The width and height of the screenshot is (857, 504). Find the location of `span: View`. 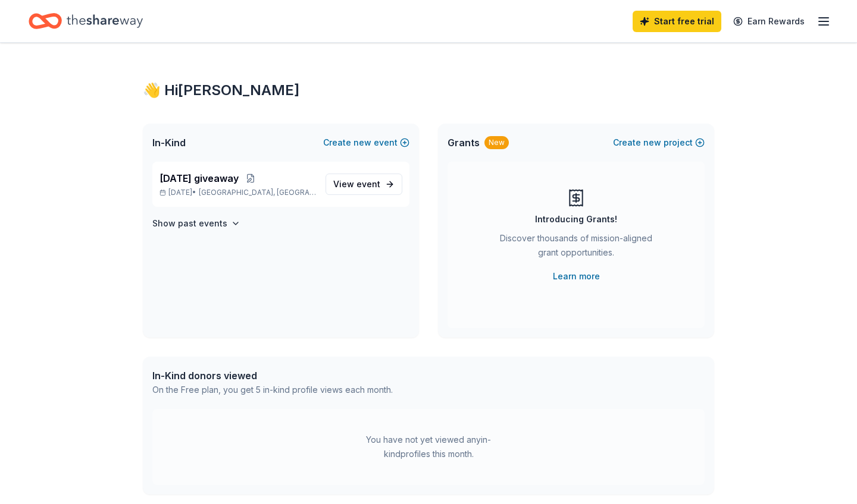

span: View is located at coordinates (356, 184).